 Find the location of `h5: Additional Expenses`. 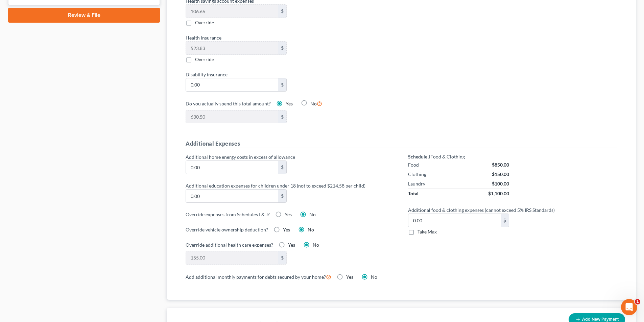

h5: Additional Expenses is located at coordinates (401, 143).